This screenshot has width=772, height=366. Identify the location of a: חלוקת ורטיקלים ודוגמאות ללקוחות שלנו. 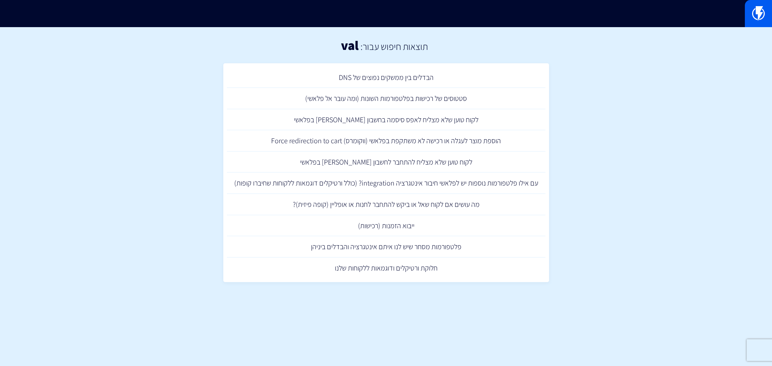
(386, 268).